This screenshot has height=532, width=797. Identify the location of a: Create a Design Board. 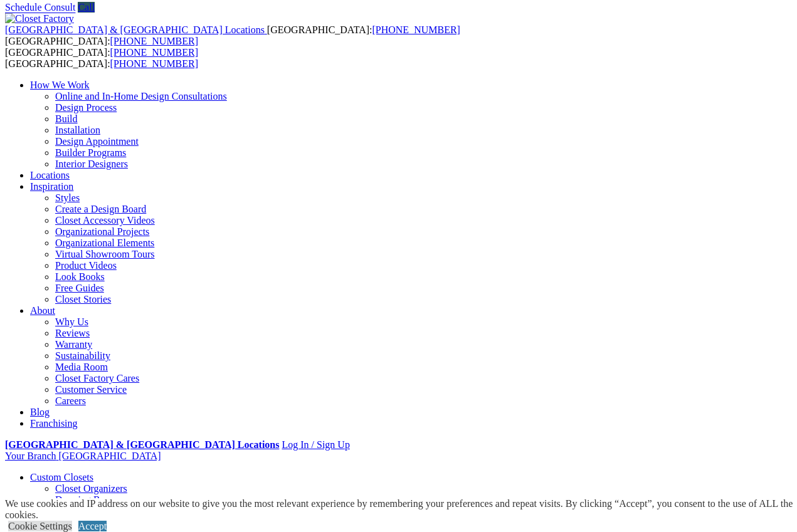
(100, 208).